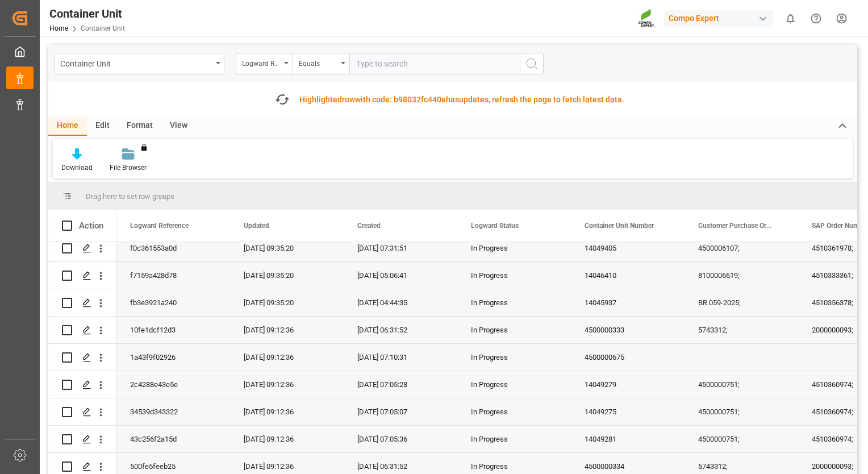  I want to click on span: Created, so click(369, 226).